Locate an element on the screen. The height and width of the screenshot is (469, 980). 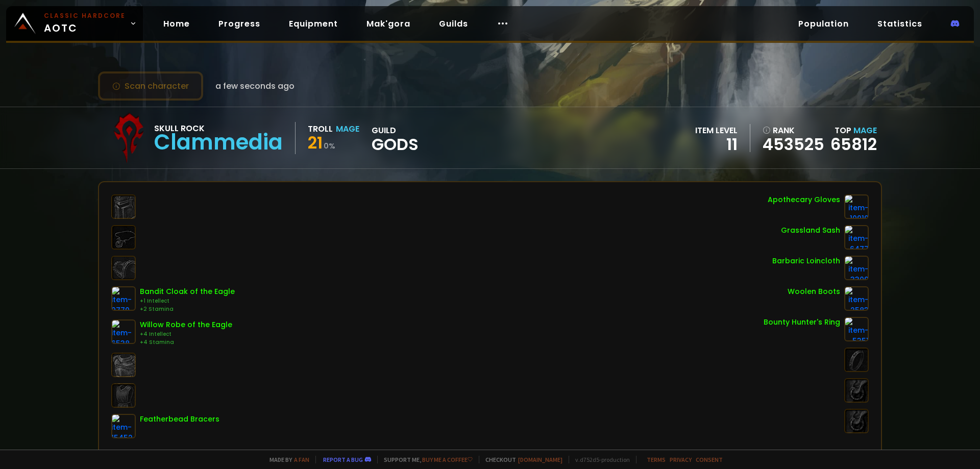
div: Top is located at coordinates (854, 130).